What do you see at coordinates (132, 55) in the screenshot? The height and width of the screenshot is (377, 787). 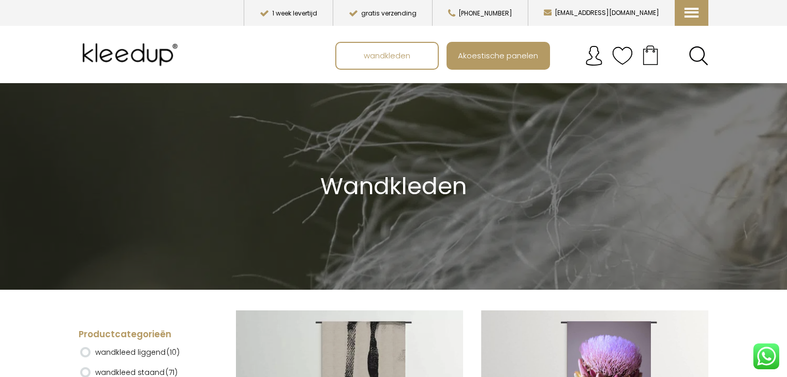 I see `img: Kleedup` at bounding box center [132, 55].